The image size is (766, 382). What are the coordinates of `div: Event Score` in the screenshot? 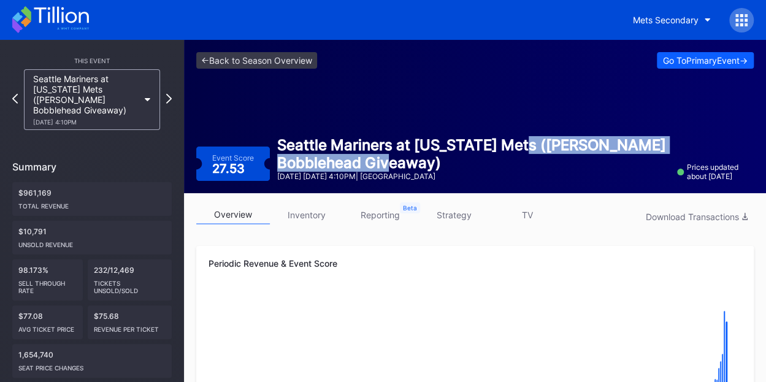 It's located at (233, 158).